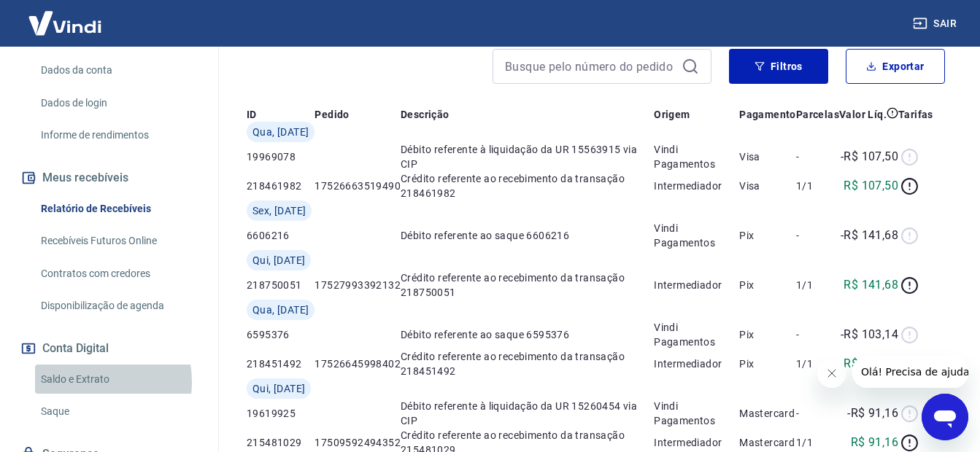  I want to click on p: Pagamento, so click(768, 115).